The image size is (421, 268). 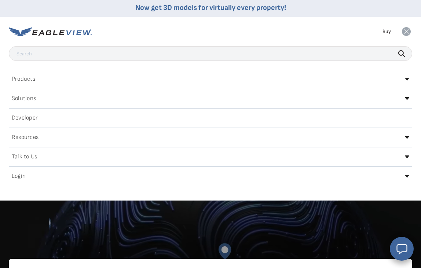 I want to click on h2: Solutions, so click(x=24, y=99).